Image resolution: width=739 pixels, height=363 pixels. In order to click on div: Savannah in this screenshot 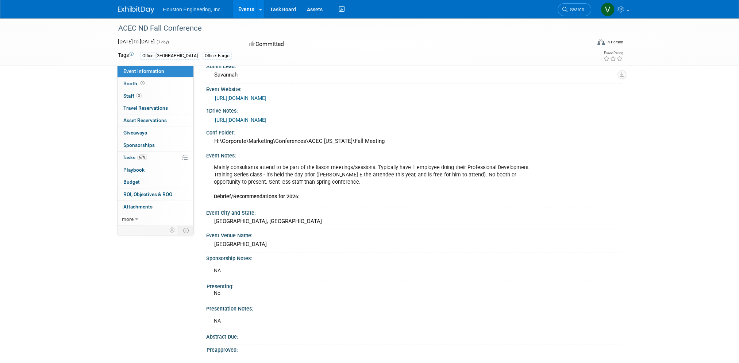, I will do `click(414, 75)`.